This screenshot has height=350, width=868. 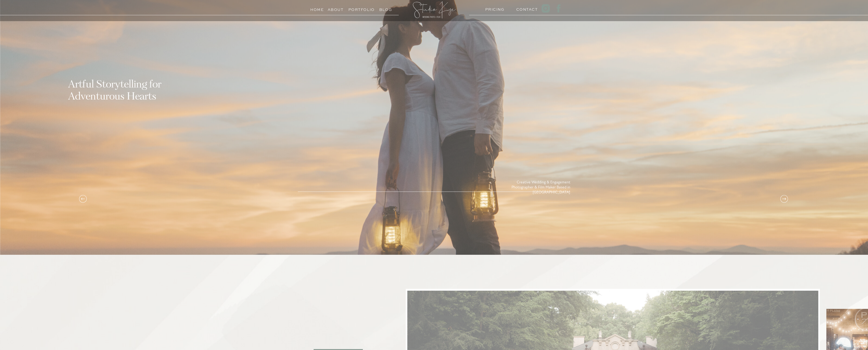 What do you see at coordinates (132, 90) in the screenshot?
I see `h1: Artful Storytelling for Adventurous Hearts` at bounding box center [132, 90].